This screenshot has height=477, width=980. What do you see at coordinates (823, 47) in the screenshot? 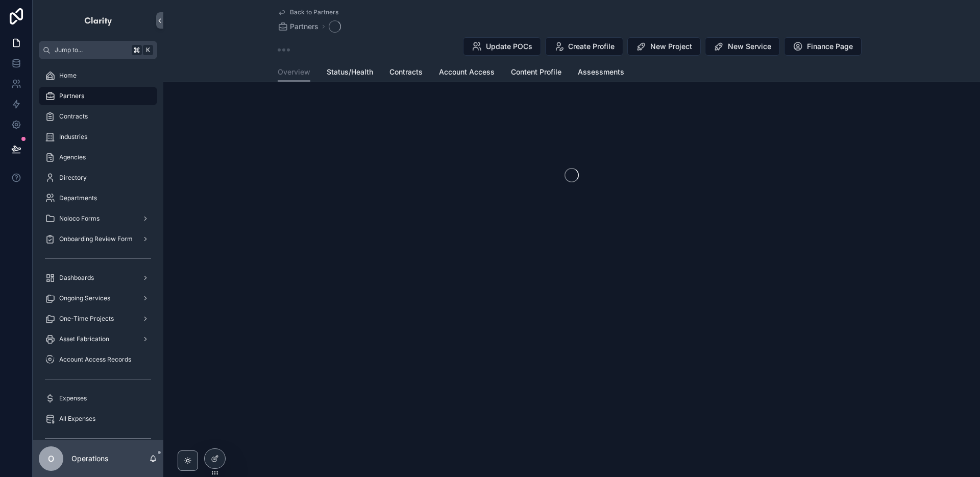
I see `button: Finance Page` at bounding box center [823, 47].